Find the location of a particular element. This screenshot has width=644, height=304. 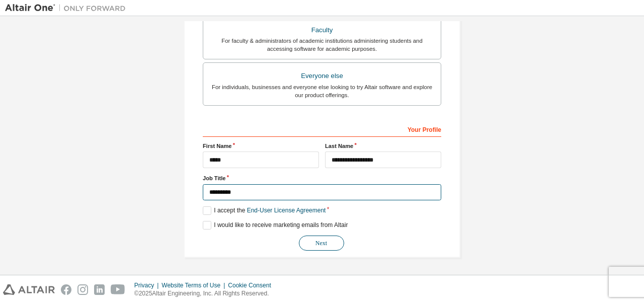

button: Next is located at coordinates (321, 243).